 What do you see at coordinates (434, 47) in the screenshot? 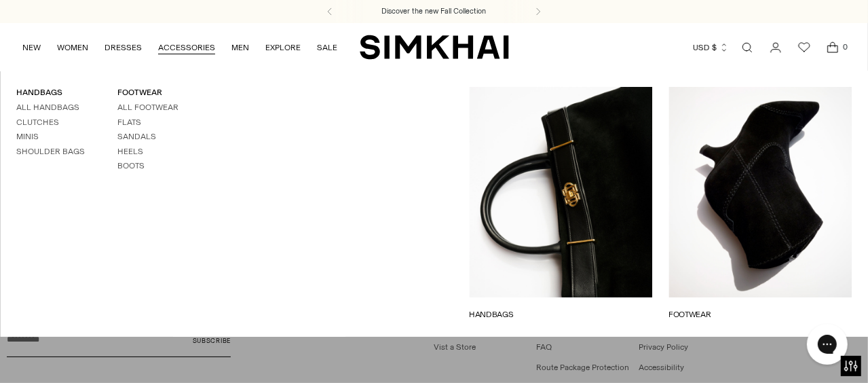
I see `a: SIMKHAI` at bounding box center [434, 47].